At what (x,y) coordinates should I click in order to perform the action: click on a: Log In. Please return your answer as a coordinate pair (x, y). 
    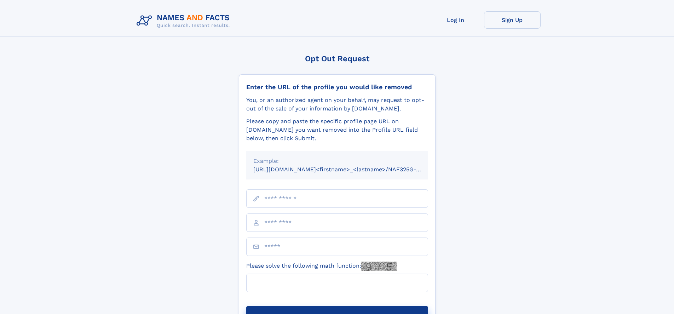
    Looking at the image, I should click on (456, 20).